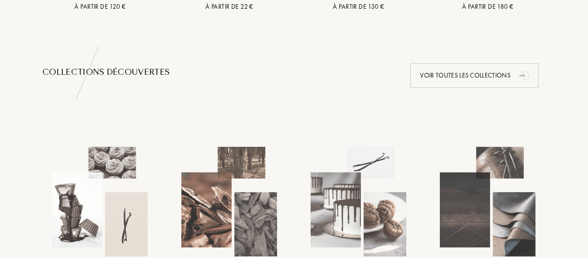  What do you see at coordinates (359, 6) in the screenshot?
I see `div: À partir de 130 €` at bounding box center [359, 6].